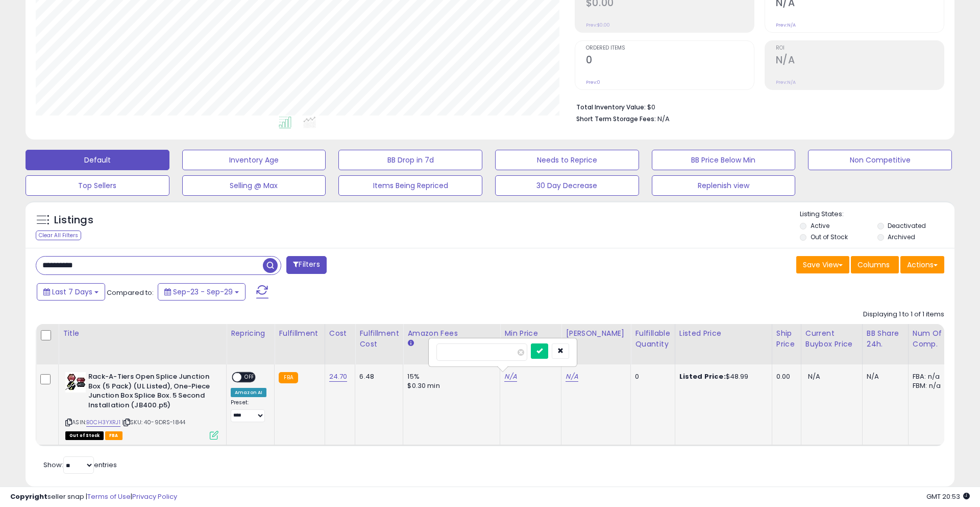 This screenshot has width=980, height=507. Describe the element at coordinates (568, 185) in the screenshot. I see `button: 30 Day Decrease` at that location.